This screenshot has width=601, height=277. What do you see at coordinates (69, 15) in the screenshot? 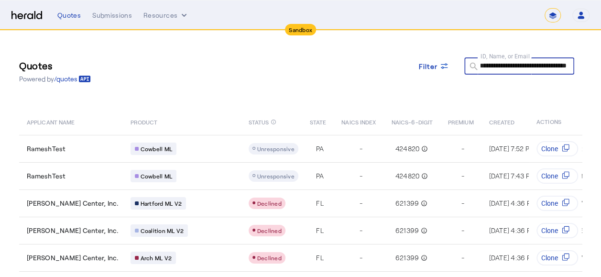
I see `div: Quotes` at bounding box center [69, 15].